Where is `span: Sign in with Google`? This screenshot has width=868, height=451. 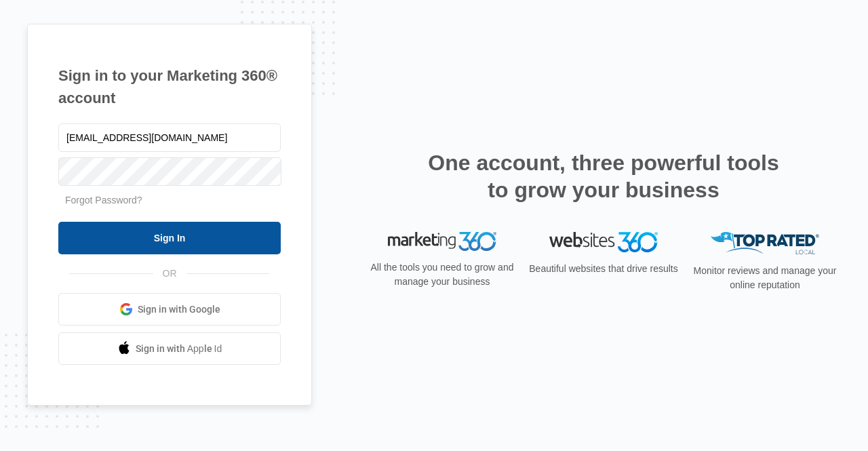 span: Sign in with Google is located at coordinates (179, 309).